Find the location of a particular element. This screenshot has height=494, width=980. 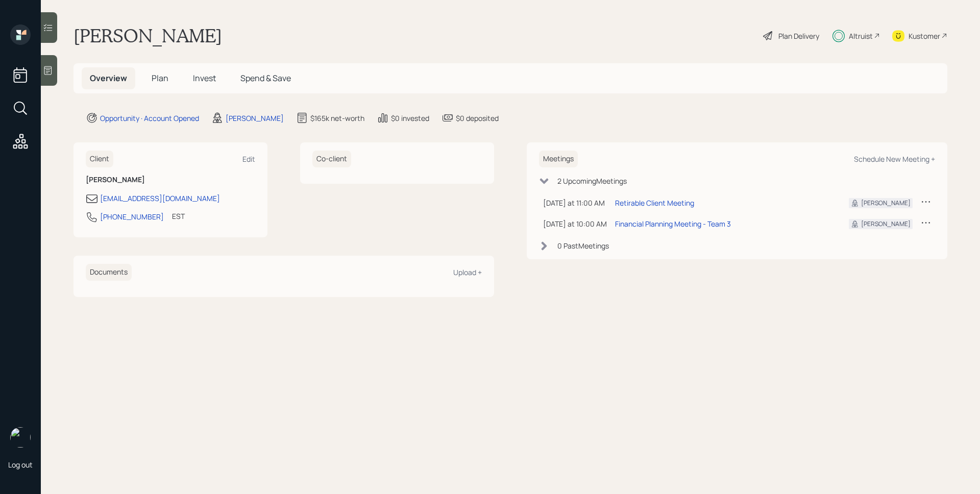

div: Kustomer is located at coordinates (924, 36).